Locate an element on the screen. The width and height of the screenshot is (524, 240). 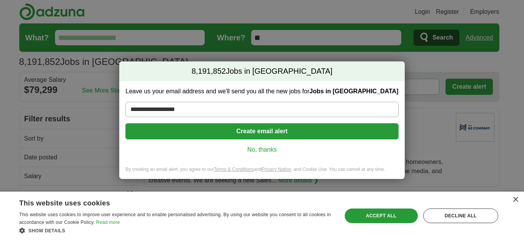
div: Accept all is located at coordinates (381, 216).